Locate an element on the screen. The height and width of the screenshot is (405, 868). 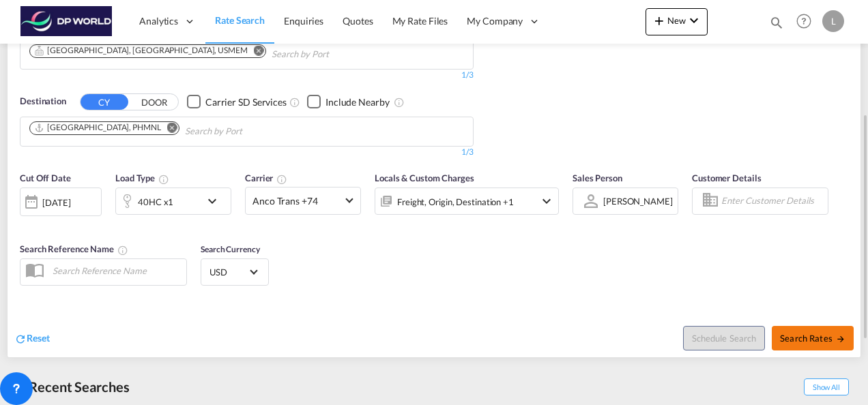
span: Cut Off Date is located at coordinates (45, 178).